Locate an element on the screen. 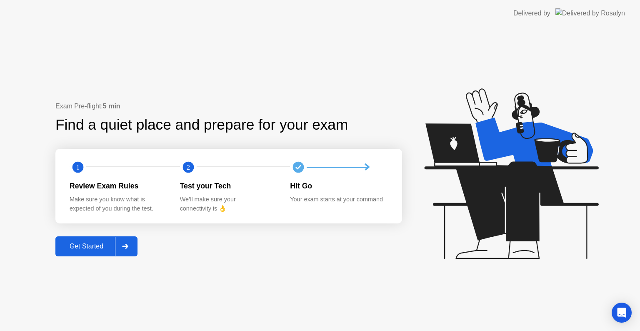  text: 1 is located at coordinates (78, 167).